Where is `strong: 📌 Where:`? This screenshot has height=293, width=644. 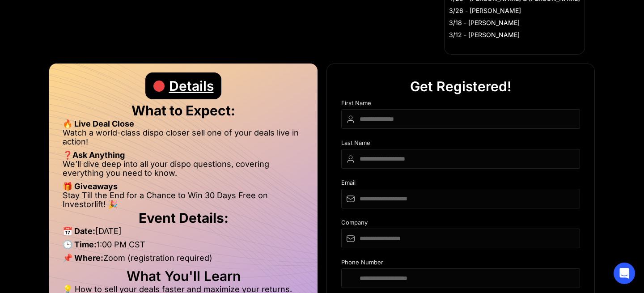 strong: 📌 Where: is located at coordinates (83, 258).